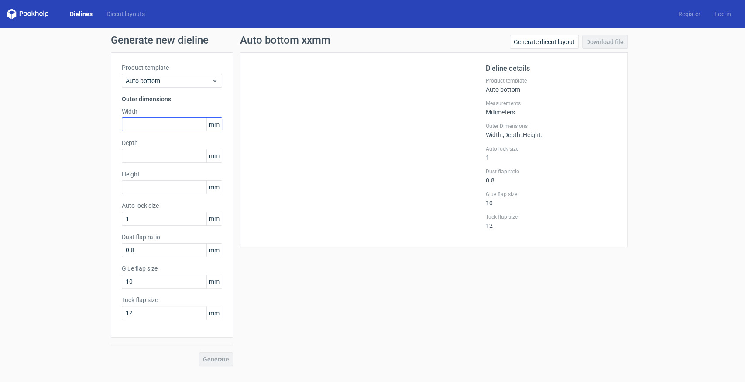 The height and width of the screenshot is (382, 745). Describe the element at coordinates (532, 135) in the screenshot. I see `span: , Height :` at that location.